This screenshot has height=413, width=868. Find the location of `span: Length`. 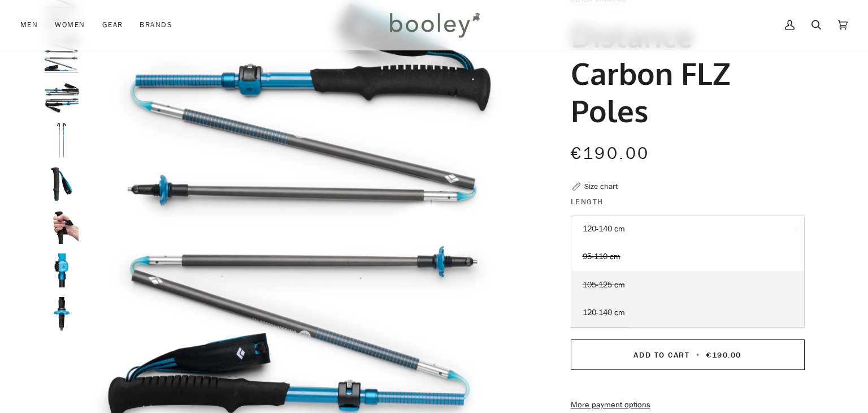

span: Length is located at coordinates (587, 201).